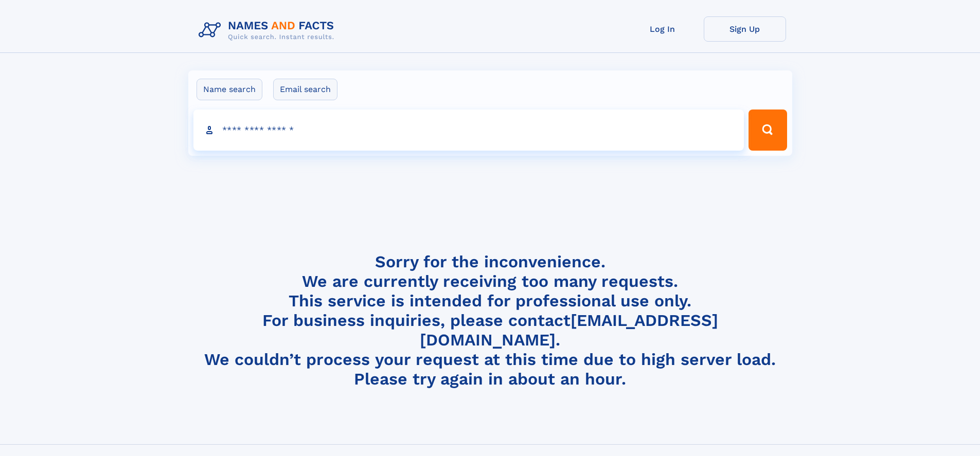  Describe the element at coordinates (469, 130) in the screenshot. I see `input: search input` at that location.